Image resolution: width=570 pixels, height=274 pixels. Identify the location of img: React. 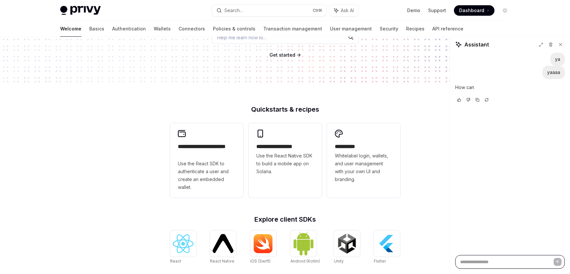
(183, 243).